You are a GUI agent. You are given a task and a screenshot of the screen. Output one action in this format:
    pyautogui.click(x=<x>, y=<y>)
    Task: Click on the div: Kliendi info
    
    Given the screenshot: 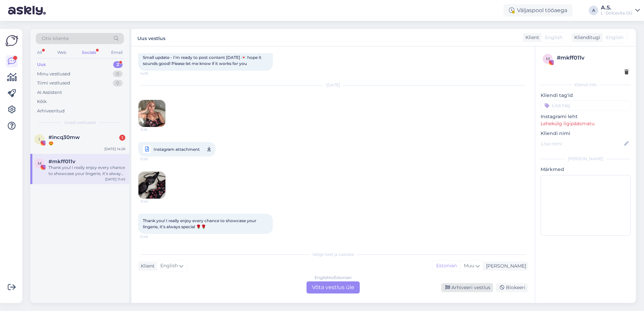 What is the action you would take?
    pyautogui.click(x=585, y=85)
    